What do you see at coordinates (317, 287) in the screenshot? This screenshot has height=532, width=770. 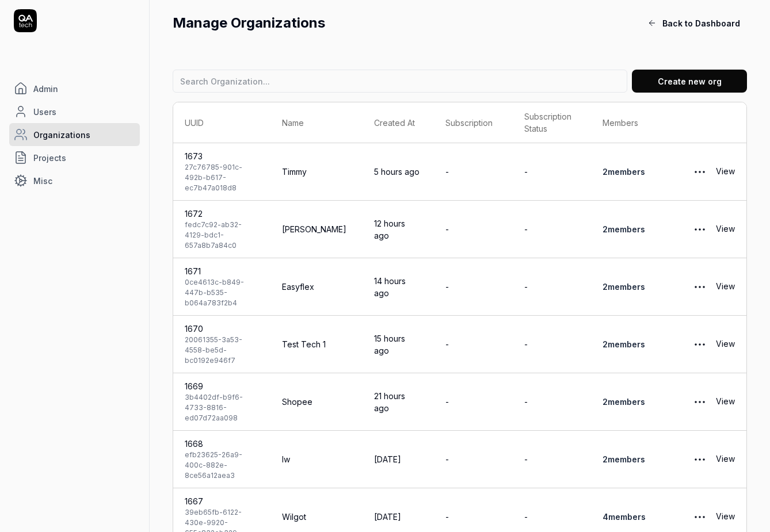 I see `td: Easyflex` at bounding box center [317, 287].